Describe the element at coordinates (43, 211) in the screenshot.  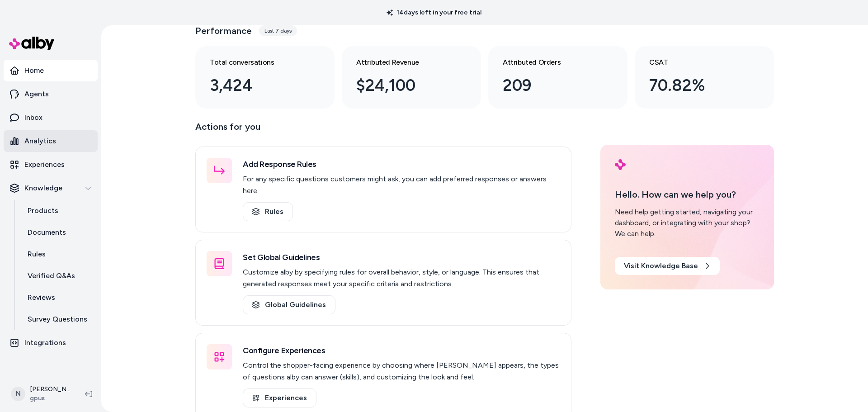
I see `p: Products` at that location.